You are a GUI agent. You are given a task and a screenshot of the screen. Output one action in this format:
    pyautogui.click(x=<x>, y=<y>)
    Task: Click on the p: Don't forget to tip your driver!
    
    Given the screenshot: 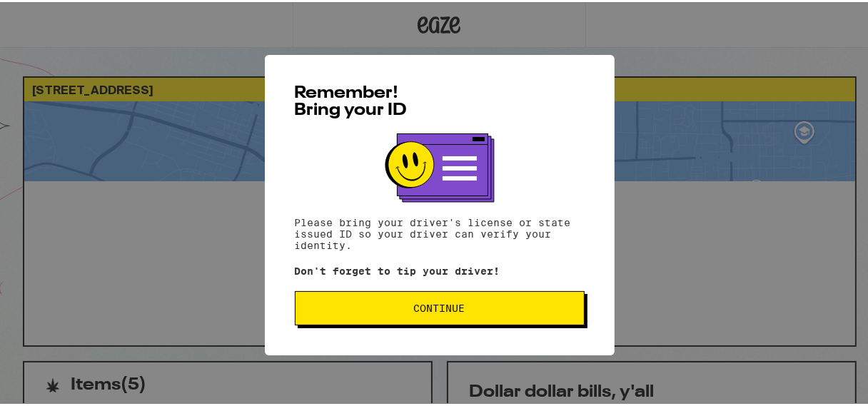 What is the action you would take?
    pyautogui.click(x=439, y=269)
    